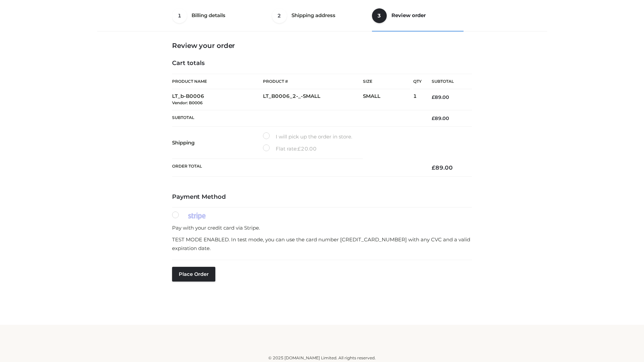  I want to click on th: Order Total, so click(297, 167).